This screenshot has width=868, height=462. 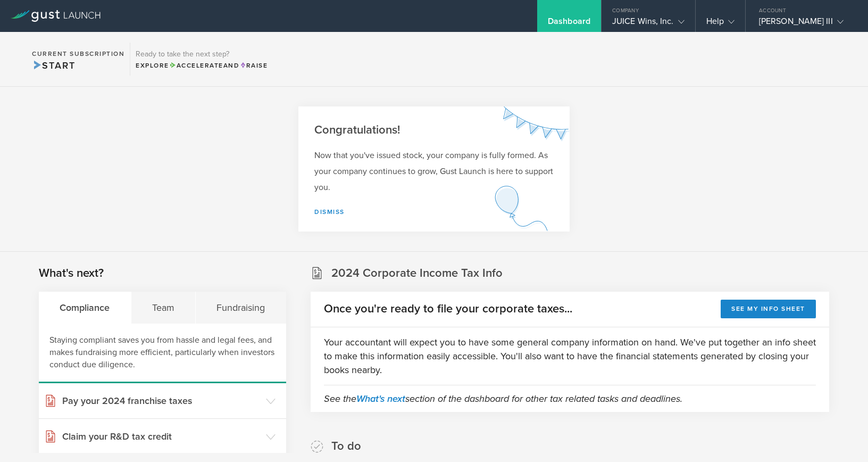 I want to click on div: Help, so click(x=720, y=24).